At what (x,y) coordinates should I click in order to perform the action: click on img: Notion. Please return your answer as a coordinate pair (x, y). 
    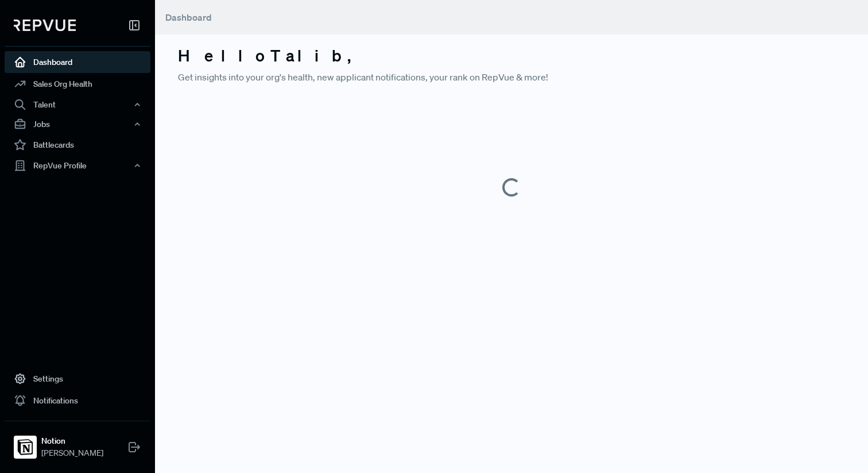
    Looking at the image, I should click on (25, 447).